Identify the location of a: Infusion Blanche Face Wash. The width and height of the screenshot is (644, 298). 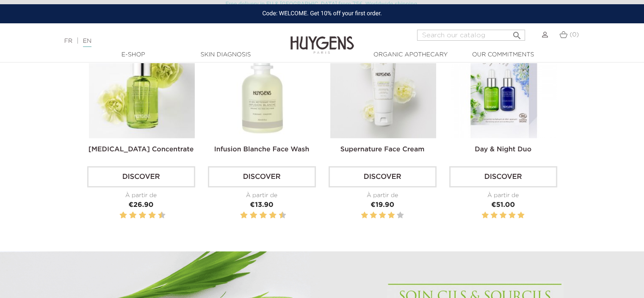
(262, 150).